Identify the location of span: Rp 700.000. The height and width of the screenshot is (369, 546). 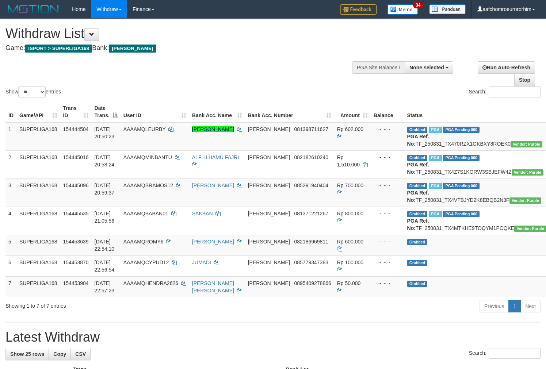
(350, 186).